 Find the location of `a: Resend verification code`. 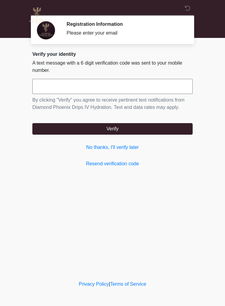

a: Resend verification code is located at coordinates (113, 164).